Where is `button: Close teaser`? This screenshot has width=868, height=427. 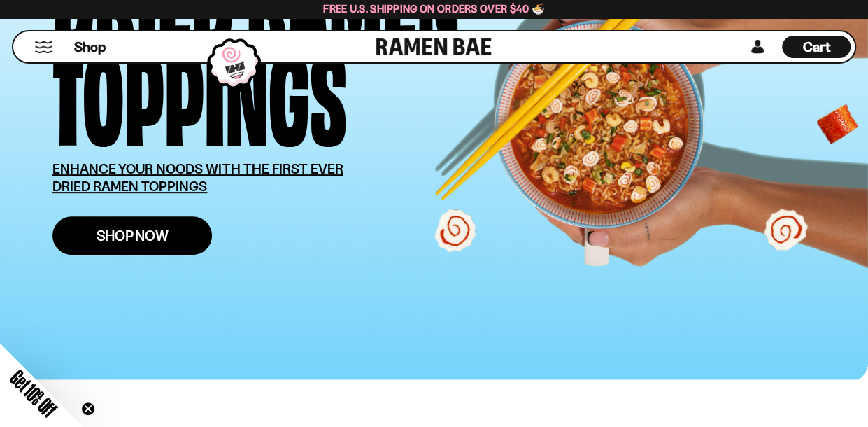
button: Close teaser is located at coordinates (88, 408).